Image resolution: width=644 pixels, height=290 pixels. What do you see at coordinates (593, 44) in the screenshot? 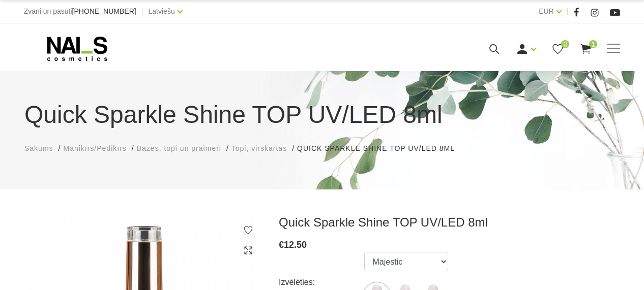
I see `span: 1` at bounding box center [593, 44].